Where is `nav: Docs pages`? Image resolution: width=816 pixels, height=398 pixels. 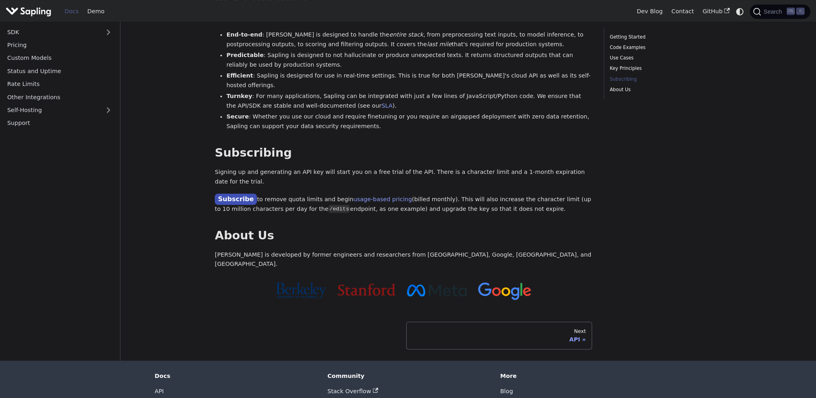 nav: Docs pages is located at coordinates (404, 335).